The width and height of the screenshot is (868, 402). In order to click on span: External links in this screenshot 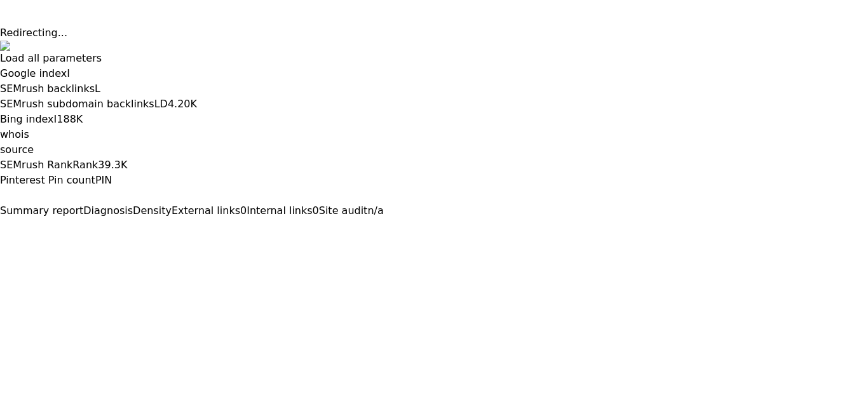, I will do `click(206, 210)`.